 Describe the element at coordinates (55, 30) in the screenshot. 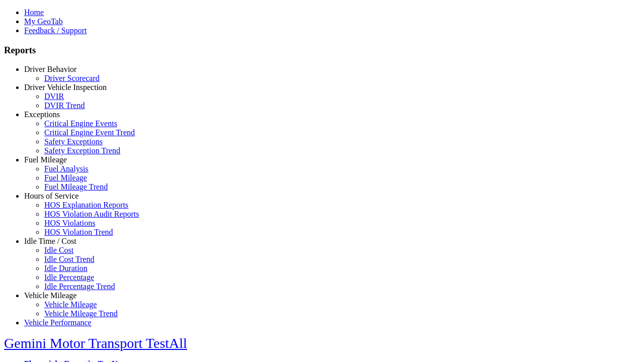

I see `a: Feedback / Support` at that location.